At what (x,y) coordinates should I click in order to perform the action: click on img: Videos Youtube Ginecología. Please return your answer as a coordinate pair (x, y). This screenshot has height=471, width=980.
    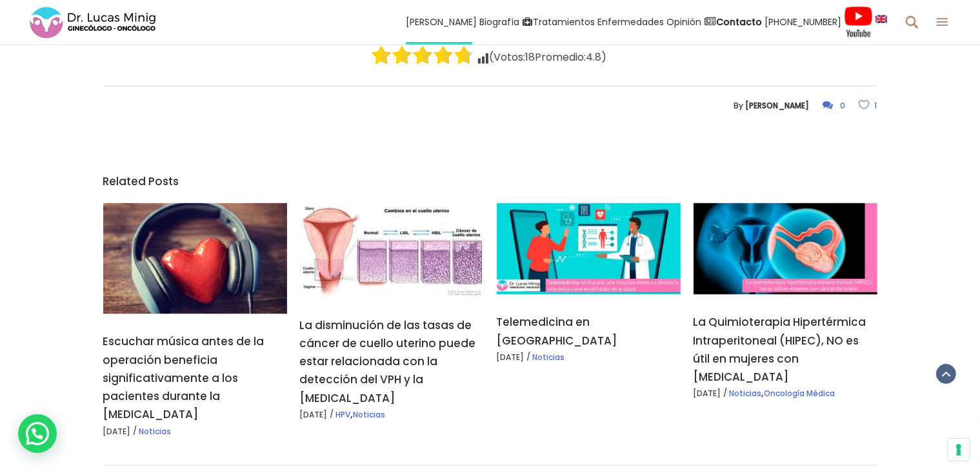
    Looking at the image, I should click on (858, 22).